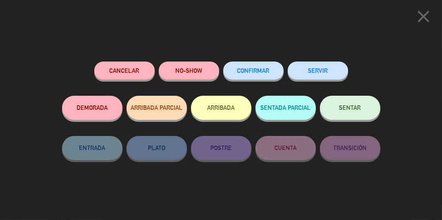 Image resolution: width=442 pixels, height=220 pixels. What do you see at coordinates (253, 70) in the screenshot?
I see `button: CONFIRMAR` at bounding box center [253, 70].